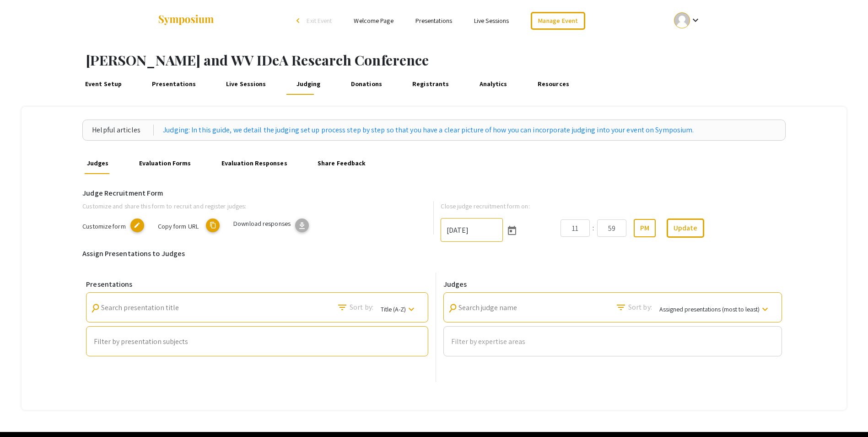 The image size is (868, 437). I want to click on label: Close judge recruitment form on:, so click(485, 206).